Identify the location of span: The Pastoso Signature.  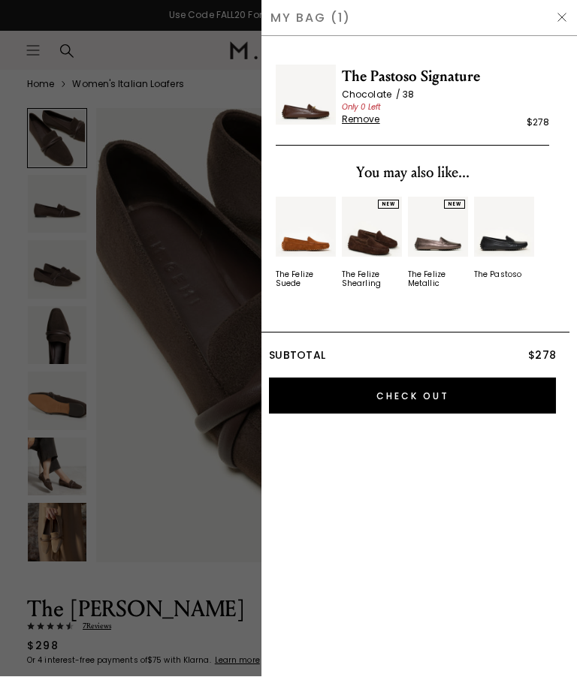
(445, 77).